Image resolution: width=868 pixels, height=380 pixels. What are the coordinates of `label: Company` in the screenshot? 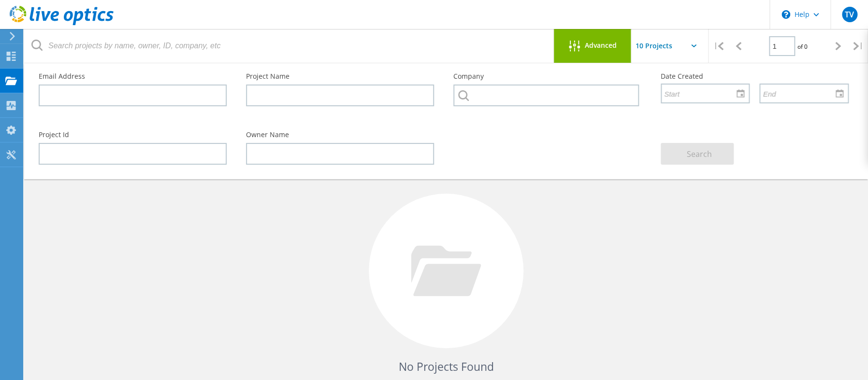 It's located at (547, 76).